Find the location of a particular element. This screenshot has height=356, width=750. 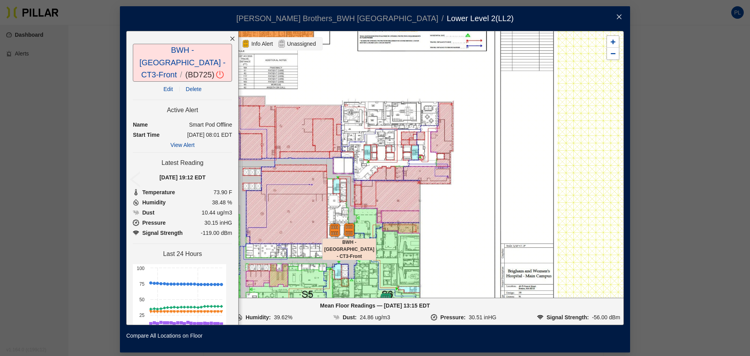

li: 30.51 inHG is located at coordinates (463, 317).